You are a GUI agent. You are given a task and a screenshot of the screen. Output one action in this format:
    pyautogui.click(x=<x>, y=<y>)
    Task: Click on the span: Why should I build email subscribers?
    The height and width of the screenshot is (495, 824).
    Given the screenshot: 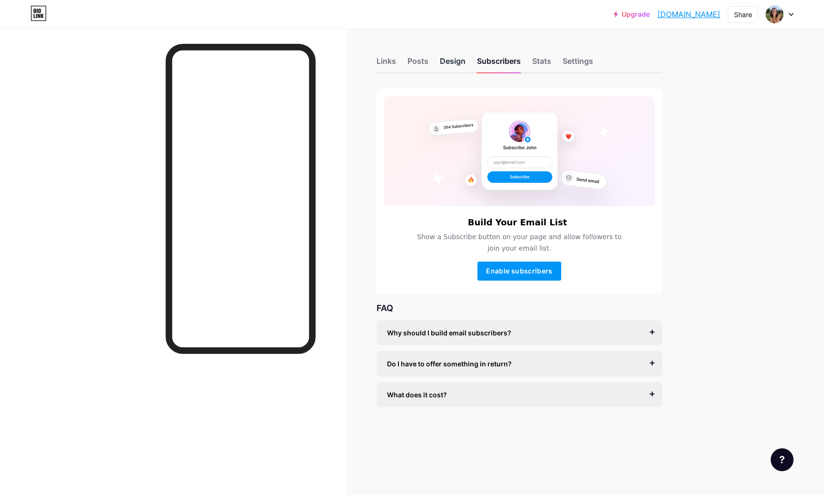 What is the action you would take?
    pyautogui.click(x=449, y=332)
    